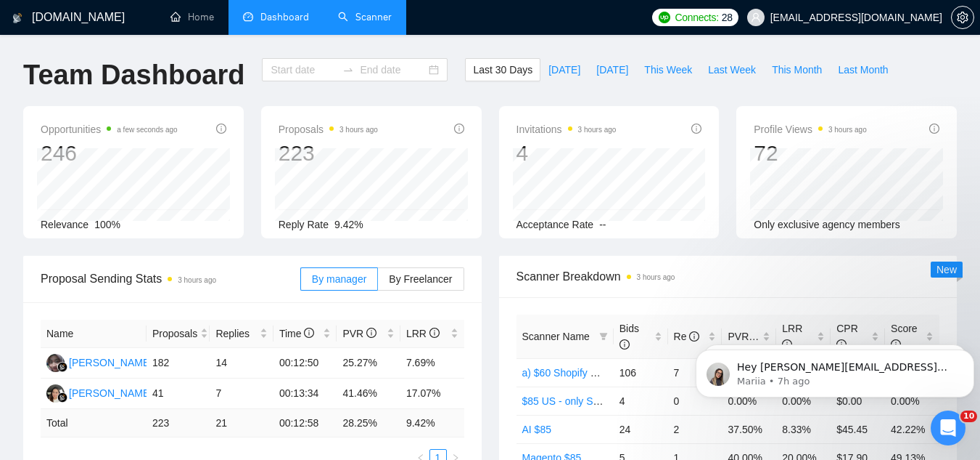  What do you see at coordinates (147, 129) in the screenshot?
I see `time: a few seconds ago` at bounding box center [147, 129].